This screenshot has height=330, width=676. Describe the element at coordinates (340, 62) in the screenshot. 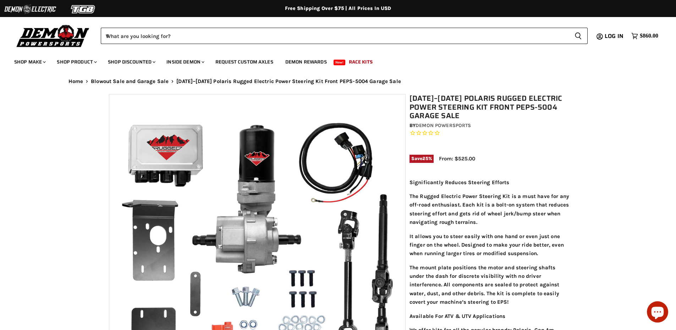

I see `span: New!` at that location.